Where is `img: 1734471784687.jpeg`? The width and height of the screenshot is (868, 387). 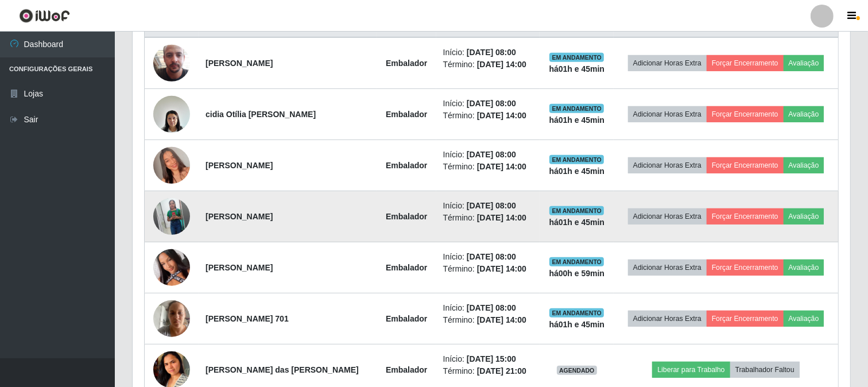
img: 1734471784687.jpeg is located at coordinates (171, 216).